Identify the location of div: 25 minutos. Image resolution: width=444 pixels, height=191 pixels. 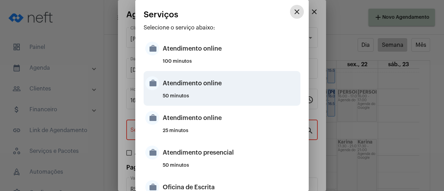
(231, 133).